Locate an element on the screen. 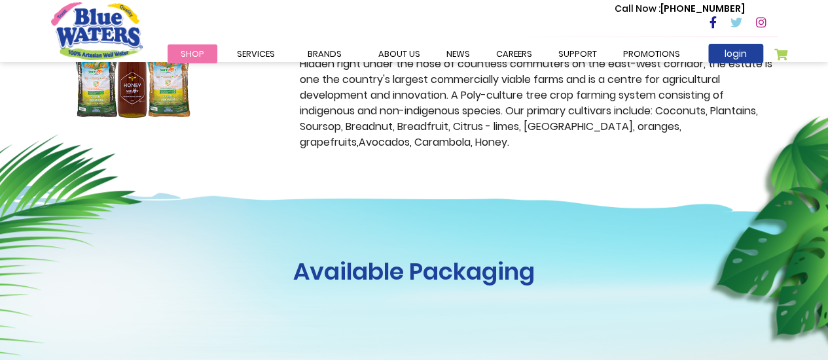 The image size is (828, 360). a: about us is located at coordinates (399, 54).